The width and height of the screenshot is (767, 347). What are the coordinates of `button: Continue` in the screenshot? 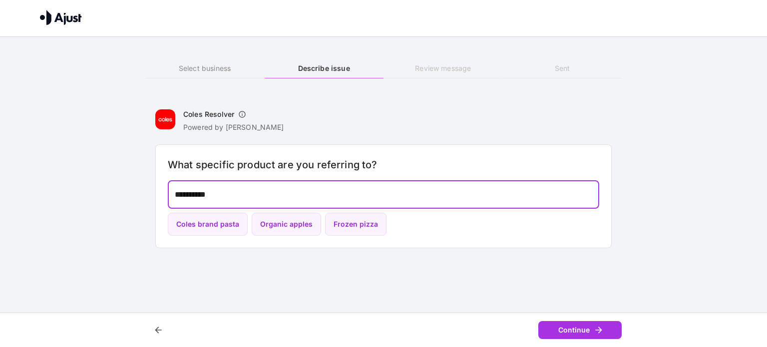 It's located at (580, 330).